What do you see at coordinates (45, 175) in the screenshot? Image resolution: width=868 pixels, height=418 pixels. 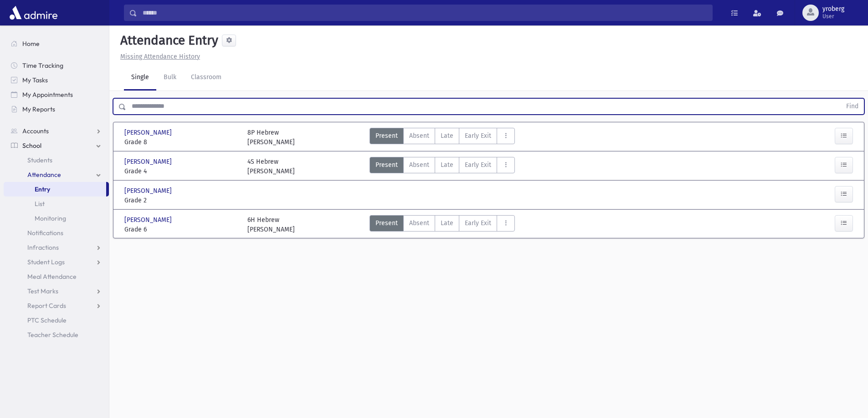 I see `span: Attendance` at bounding box center [45, 175].